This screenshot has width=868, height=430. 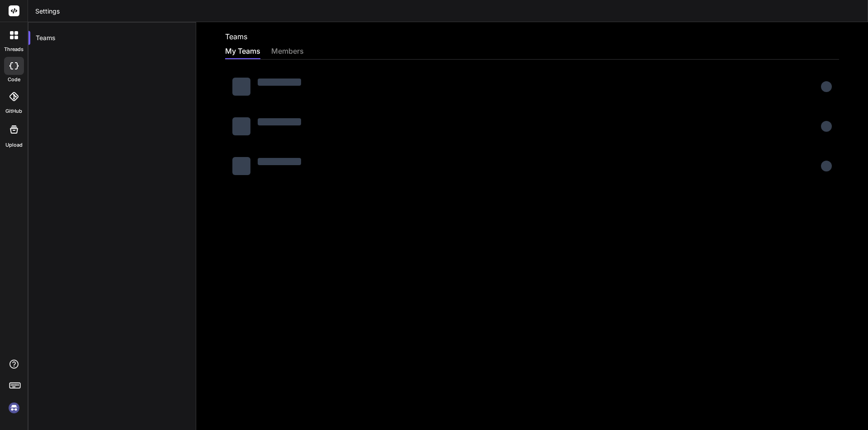 What do you see at coordinates (112, 38) in the screenshot?
I see `div: Teams` at bounding box center [112, 38].